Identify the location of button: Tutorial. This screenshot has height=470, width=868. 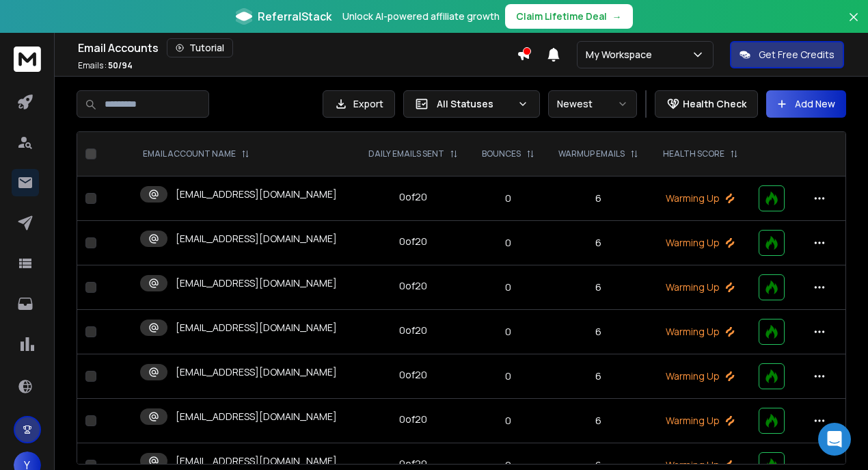
(199, 48).